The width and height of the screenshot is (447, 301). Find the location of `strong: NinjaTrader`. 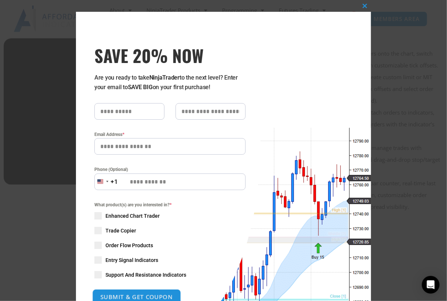

strong: NinjaTrader is located at coordinates (164, 77).